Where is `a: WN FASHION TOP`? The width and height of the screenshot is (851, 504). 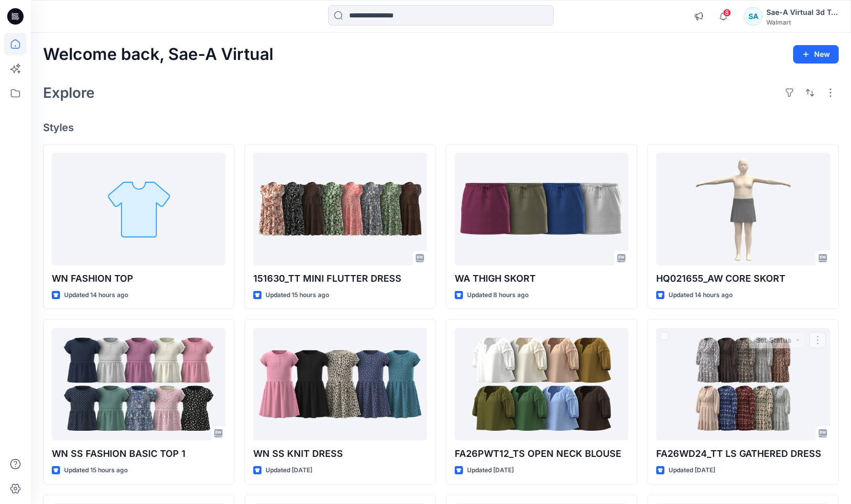
a: WN FASHION TOP is located at coordinates (139, 209).